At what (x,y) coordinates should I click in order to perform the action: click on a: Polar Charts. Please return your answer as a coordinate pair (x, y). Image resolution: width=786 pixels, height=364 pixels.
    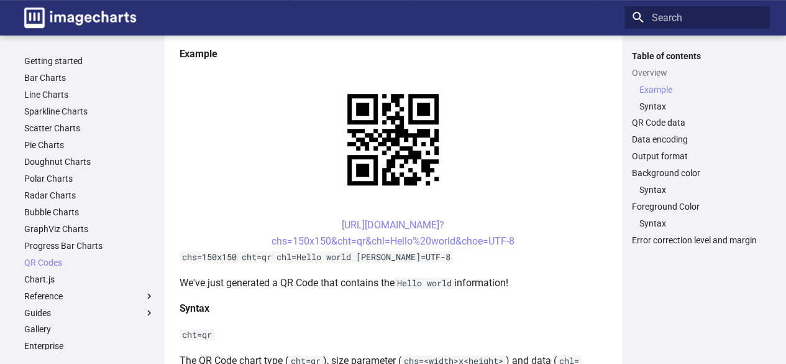
    Looking at the image, I should click on (90, 178).